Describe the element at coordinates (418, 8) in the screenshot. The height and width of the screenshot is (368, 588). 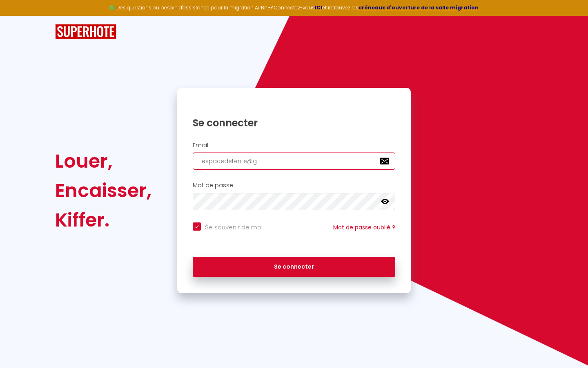
I see `a: créneaux d'ouverture de la salle migration` at that location.